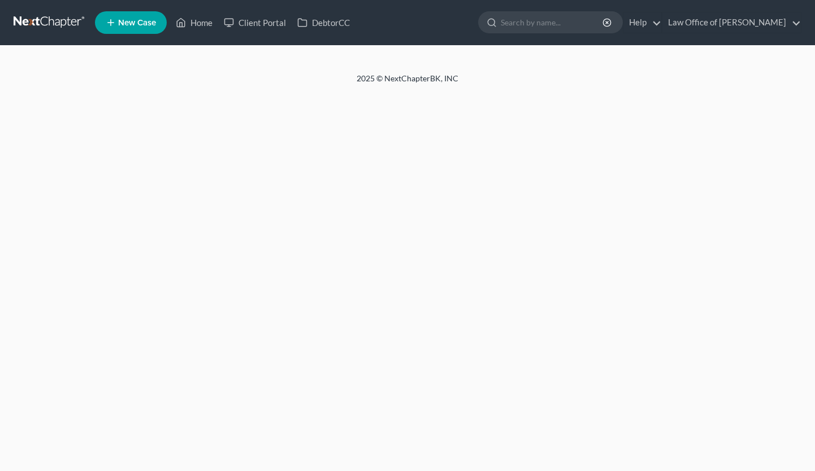 Image resolution: width=815 pixels, height=471 pixels. Describe the element at coordinates (323, 23) in the screenshot. I see `a: DebtorCC` at that location.